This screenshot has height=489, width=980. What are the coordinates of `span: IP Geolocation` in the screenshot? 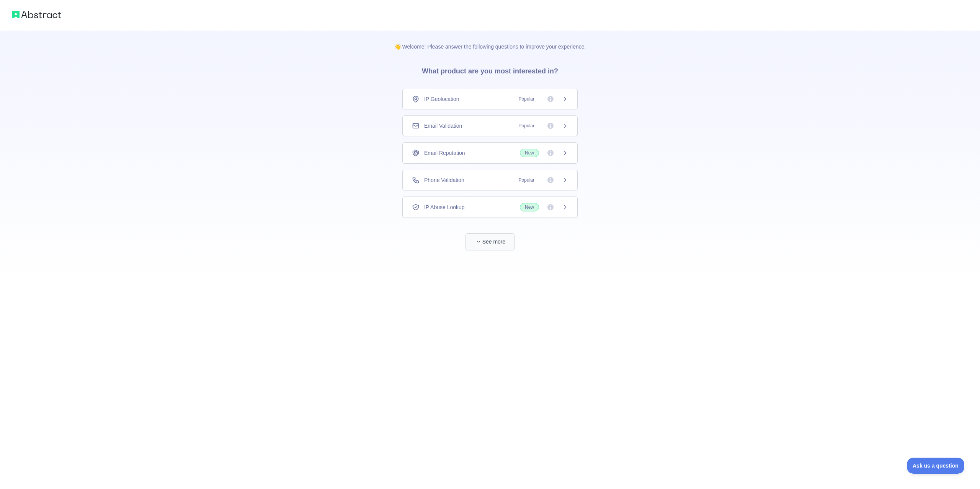 It's located at (441, 99).